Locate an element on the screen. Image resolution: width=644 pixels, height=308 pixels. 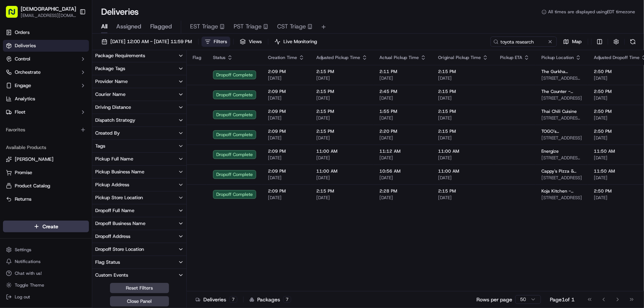
a: Analytics is located at coordinates (46, 99).